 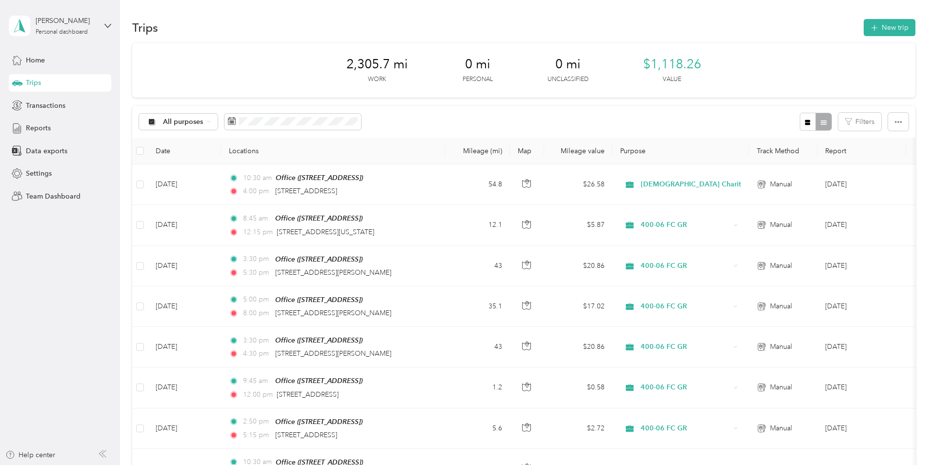 What do you see at coordinates (46, 151) in the screenshot?
I see `span: Data exports` at bounding box center [46, 151].